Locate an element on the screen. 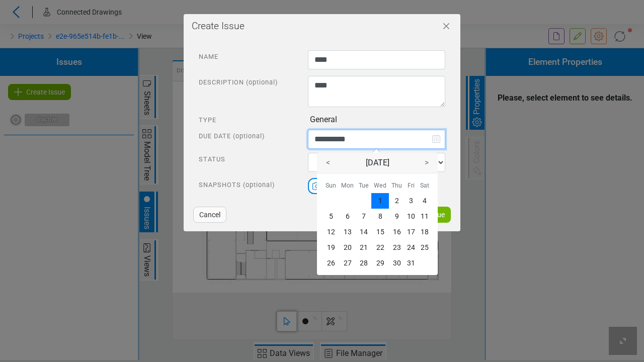 Image resolution: width=644 pixels, height=362 pixels. span: DESCRIPTION (optional) is located at coordinates (238, 82).